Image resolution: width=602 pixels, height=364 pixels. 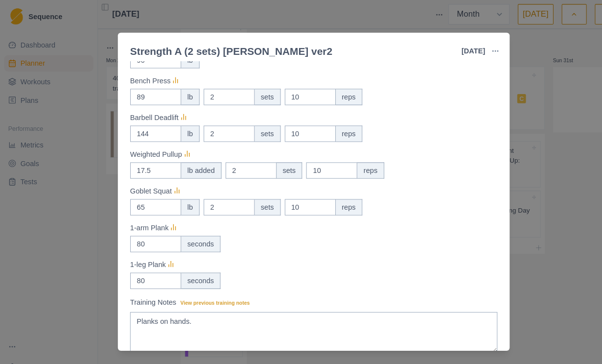 What do you see at coordinates (193, 163) in the screenshot?
I see `div: lb added` at bounding box center [193, 163].